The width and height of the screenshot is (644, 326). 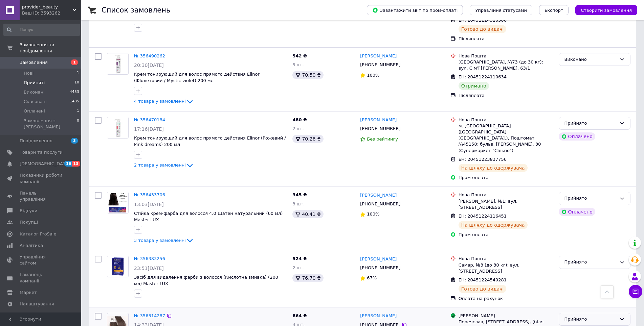 What do you see at coordinates (482, 289) in the screenshot?
I see `div: Готово до видачі` at bounding box center [482, 289].